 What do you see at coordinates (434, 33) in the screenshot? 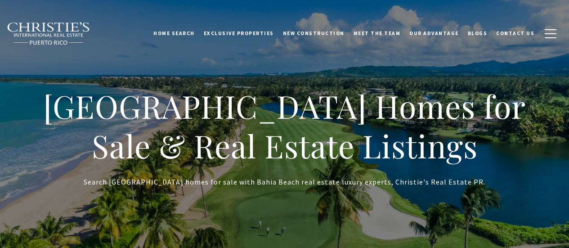
I see `span: Our Advantage` at bounding box center [434, 33].